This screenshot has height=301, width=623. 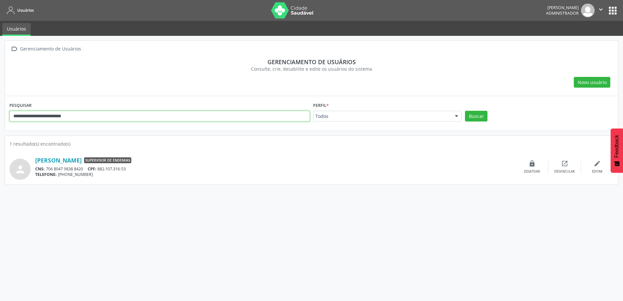 What do you see at coordinates (382, 116) in the screenshot?
I see `span: Todos` at bounding box center [382, 116].